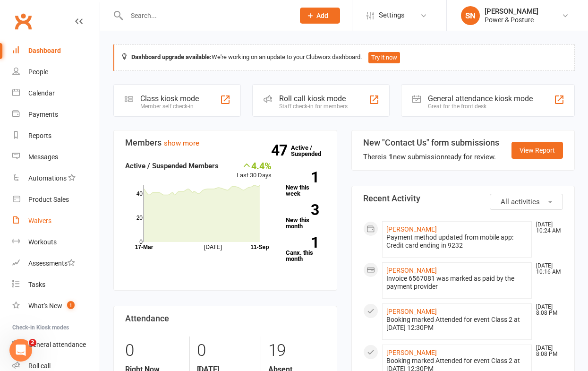 The image size is (588, 371). Describe the element at coordinates (43, 157) in the screenshot. I see `div: Messages` at that location.